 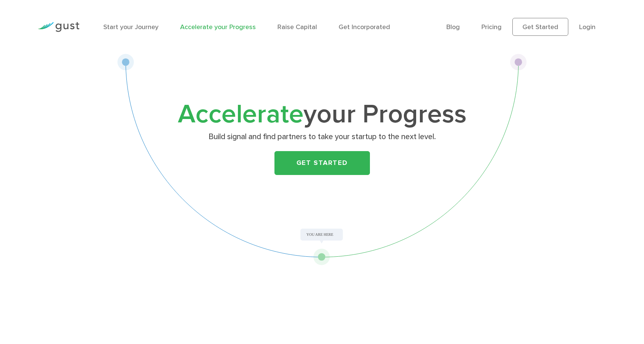 What do you see at coordinates (364, 27) in the screenshot?
I see `a: Get Incorporated` at bounding box center [364, 27].